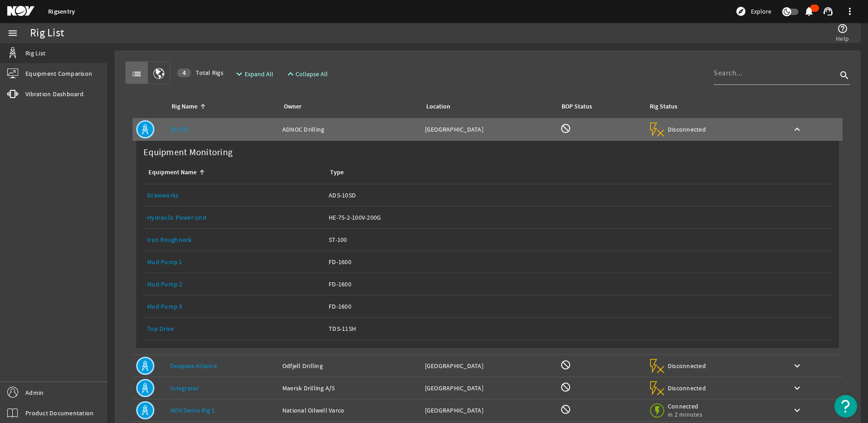 Image resolution: width=868 pixels, height=423 pixels. I want to click on div: Rig Status, so click(663, 107).